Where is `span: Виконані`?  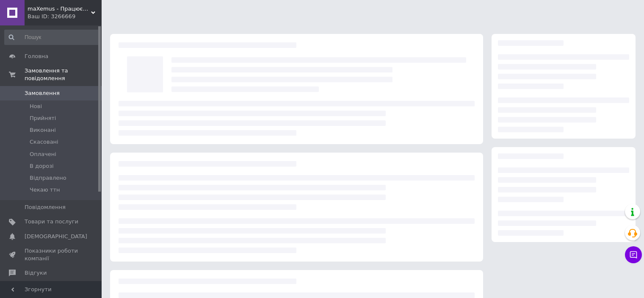
span: Виконані is located at coordinates (43, 130).